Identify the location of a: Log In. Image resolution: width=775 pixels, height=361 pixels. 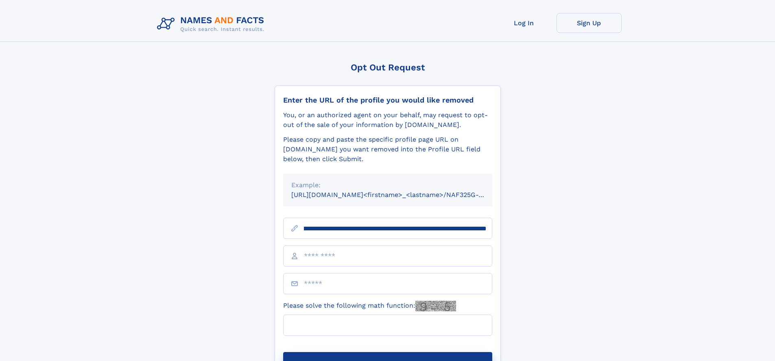
(524, 23).